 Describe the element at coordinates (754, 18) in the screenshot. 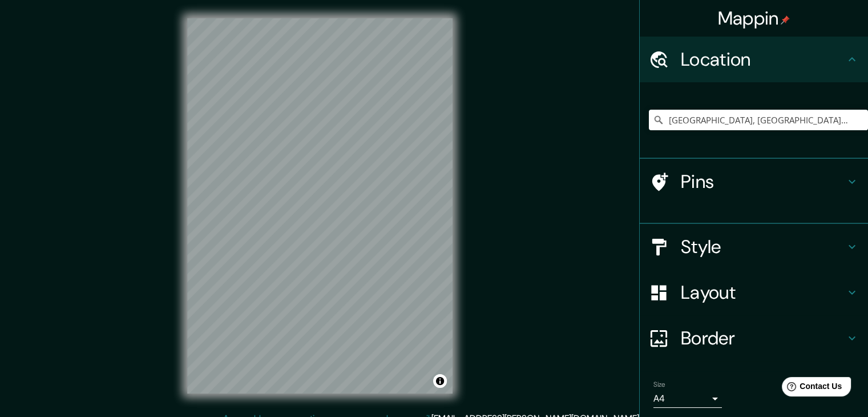

I see `h4: Mappin` at that location.